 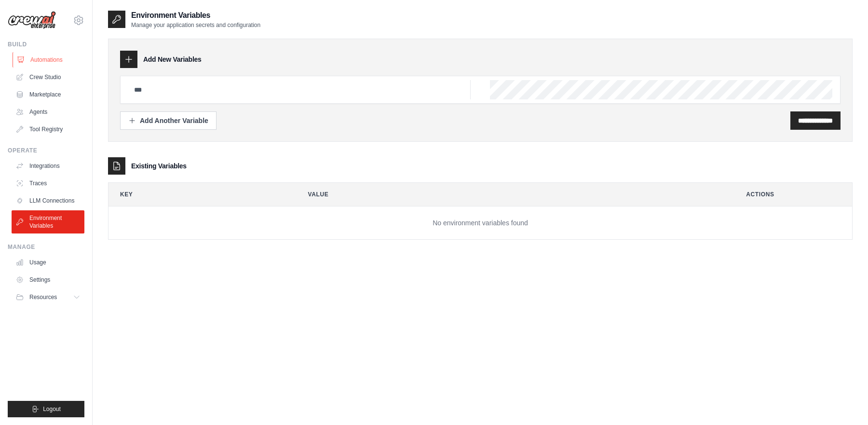 I want to click on a: Integrations, so click(x=48, y=166).